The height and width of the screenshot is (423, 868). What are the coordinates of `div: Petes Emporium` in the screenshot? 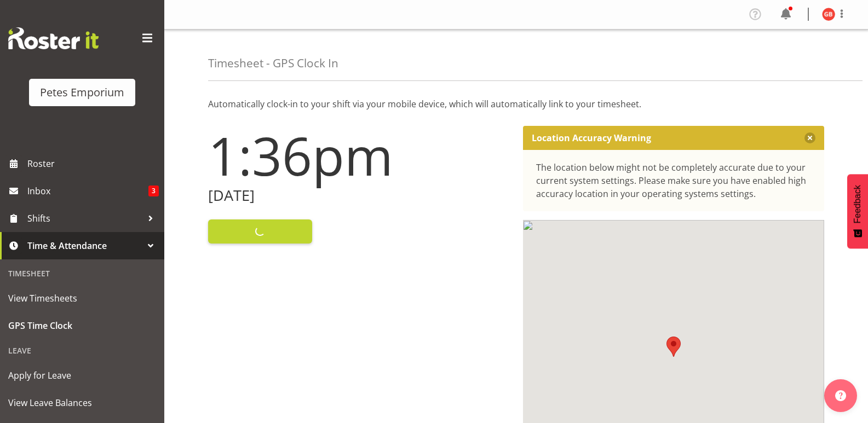 It's located at (82, 92).